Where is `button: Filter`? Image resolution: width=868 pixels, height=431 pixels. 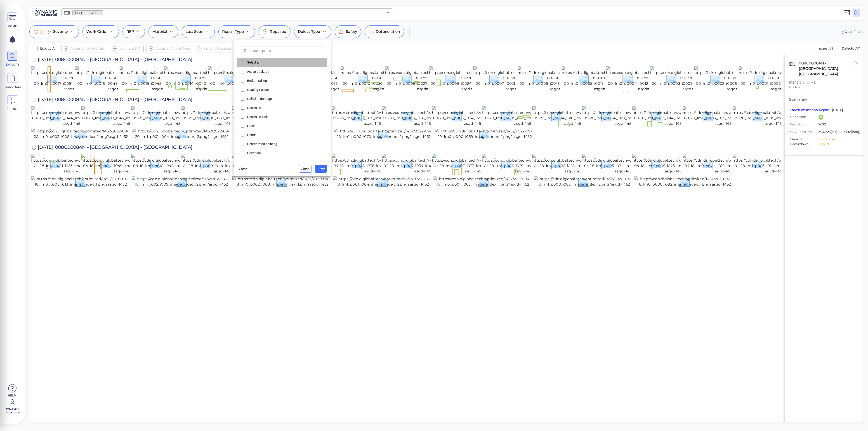 button: Filter is located at coordinates (320, 169).